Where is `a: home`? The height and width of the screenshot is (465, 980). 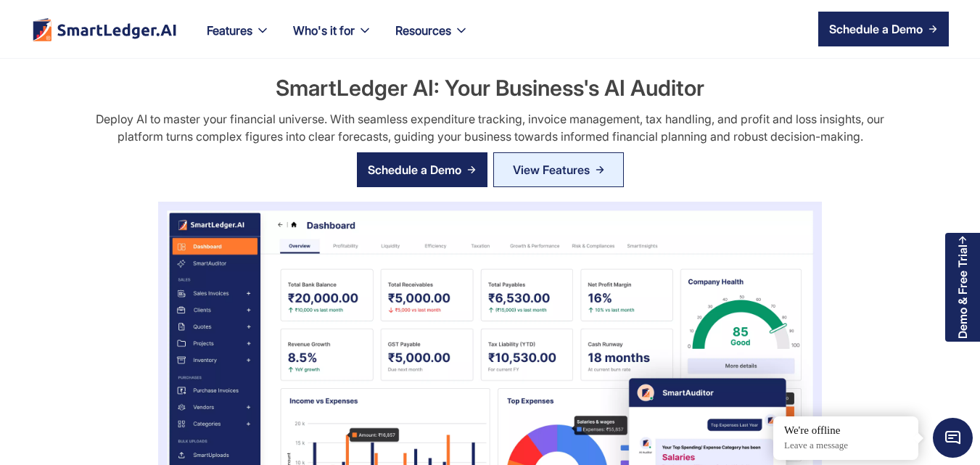
a: home is located at coordinates (104, 29).